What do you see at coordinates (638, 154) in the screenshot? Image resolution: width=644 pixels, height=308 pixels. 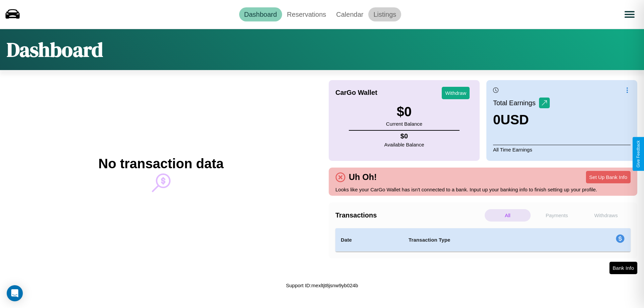 I see `div: Give Feedback` at bounding box center [638, 154].